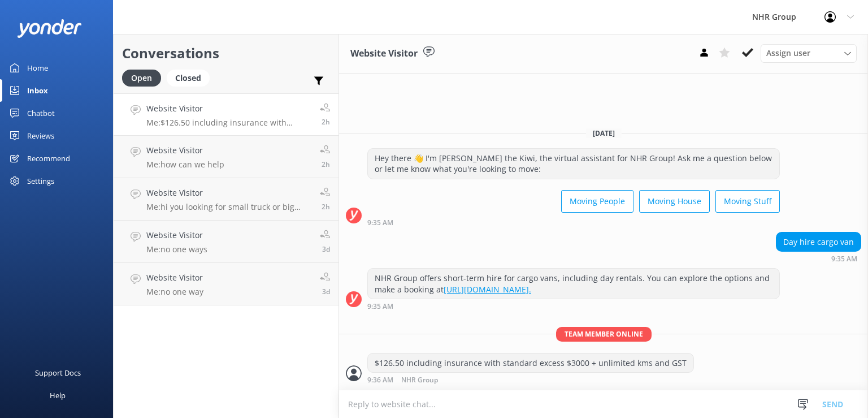  I want to click on span: NHR Group, so click(420, 380).